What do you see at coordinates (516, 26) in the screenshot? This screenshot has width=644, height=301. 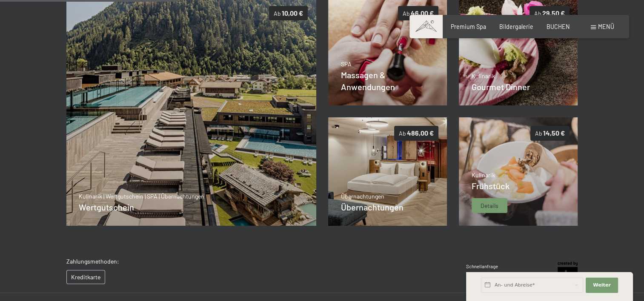 I see `a: Bildergalerie` at bounding box center [516, 26].